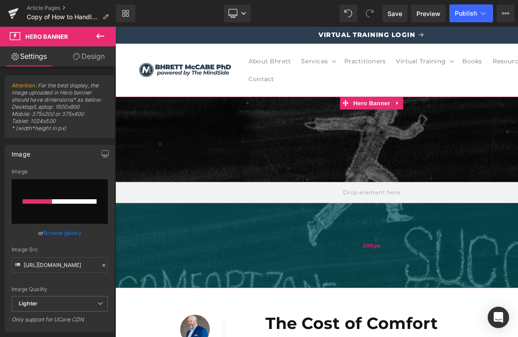  What do you see at coordinates (60, 250) in the screenshot?
I see `div: Image Src` at bounding box center [60, 250].